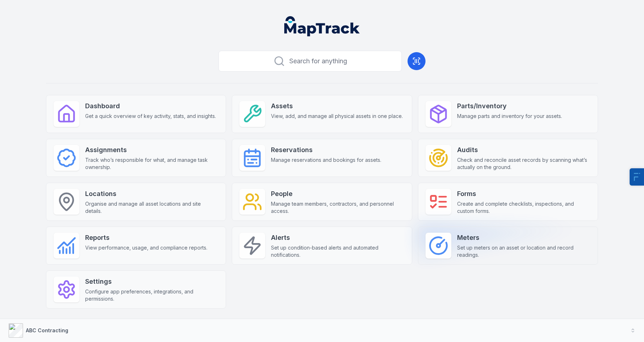 Image resolution: width=644 pixels, height=342 pixels. What do you see at coordinates (524, 164) in the screenshot?
I see `span: Check and reconcile asset records by scanning what’s actually on the ground.` at bounding box center [524, 164].